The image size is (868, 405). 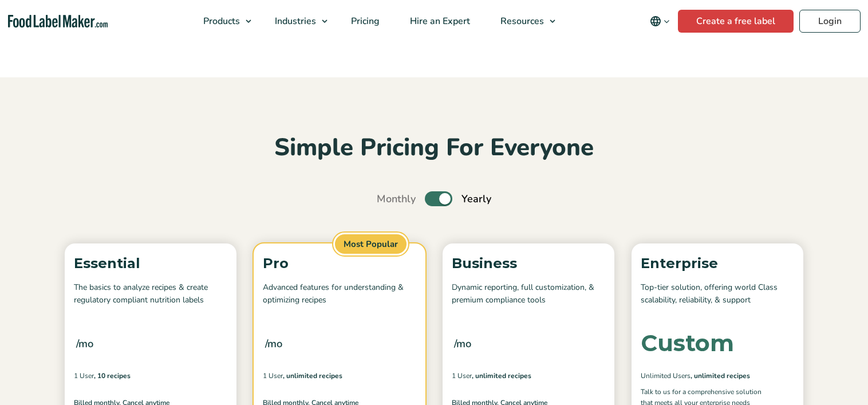 What do you see at coordinates (221, 21) in the screenshot?
I see `span: Products` at bounding box center [221, 21].